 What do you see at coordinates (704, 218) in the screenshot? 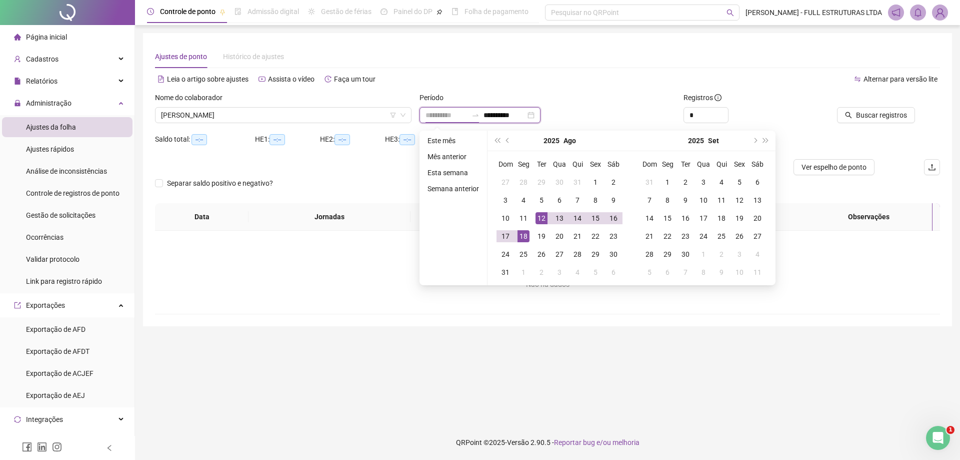
I see `td: 2025-09-17` at bounding box center [704, 218].